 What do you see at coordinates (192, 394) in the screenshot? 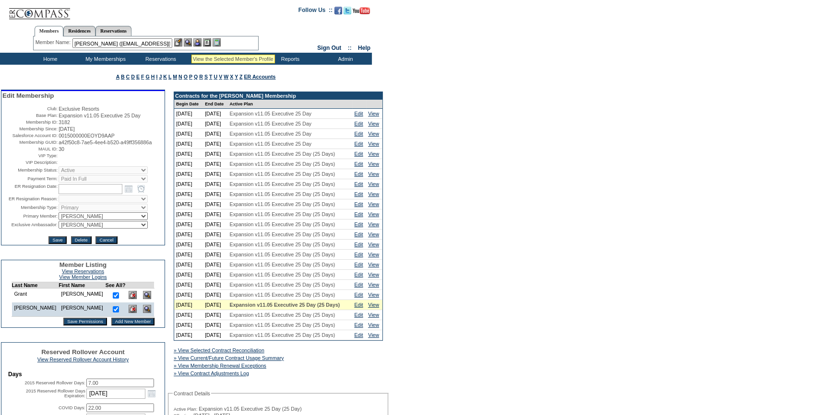
I see `legend: Contract Details` at bounding box center [192, 394].